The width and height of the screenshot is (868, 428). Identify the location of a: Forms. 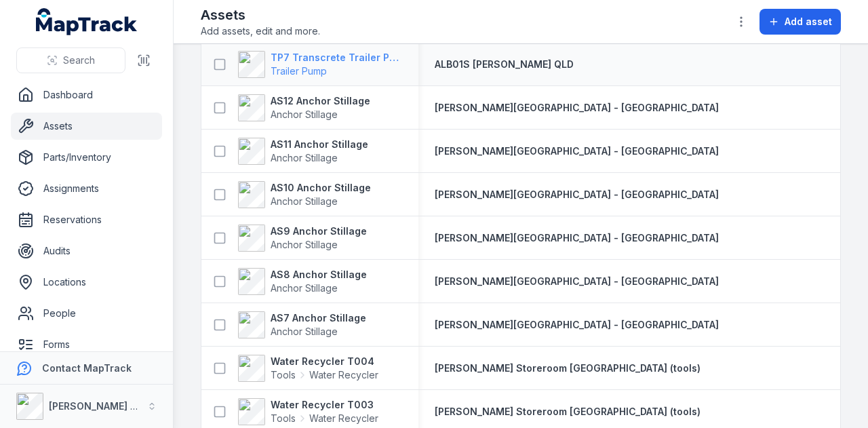
(86, 344).